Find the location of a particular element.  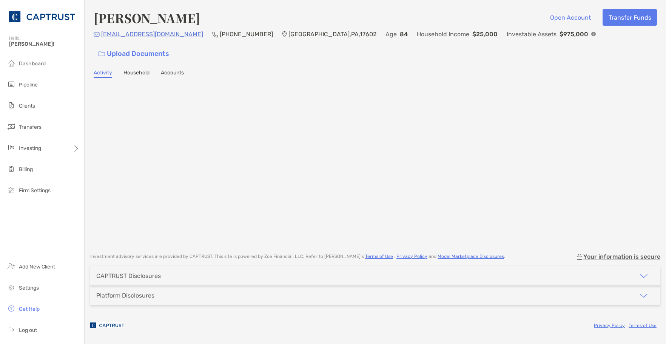

a: Accounts is located at coordinates (172, 74).